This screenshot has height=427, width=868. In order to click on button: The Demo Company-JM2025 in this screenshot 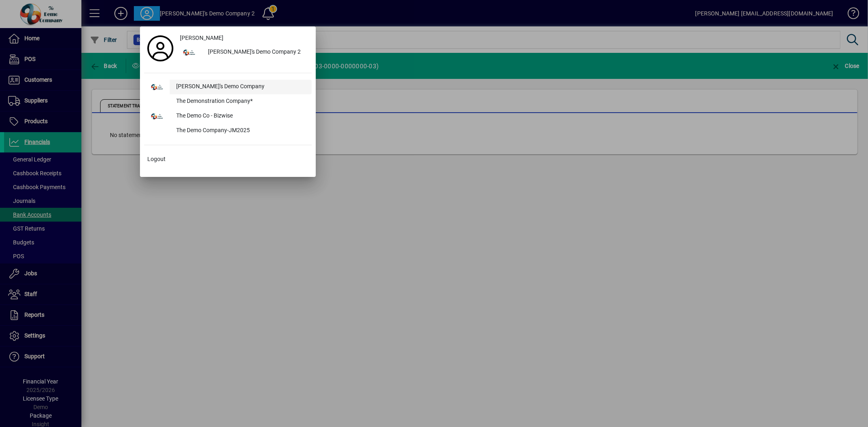, I will do `click(228, 131)`.